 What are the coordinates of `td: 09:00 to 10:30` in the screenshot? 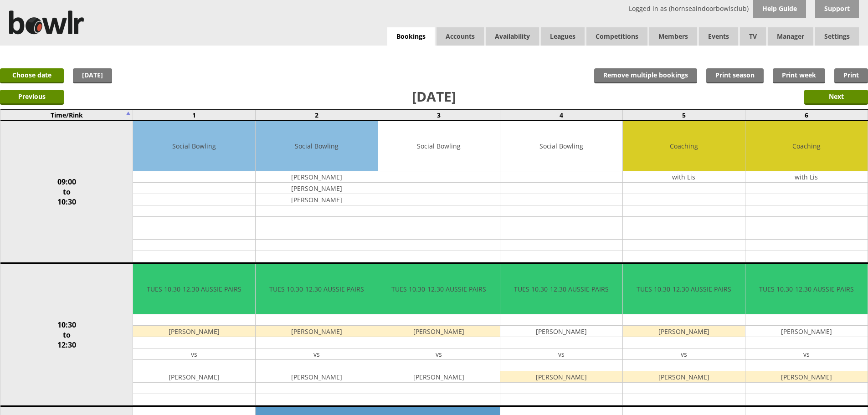 It's located at (66, 191).